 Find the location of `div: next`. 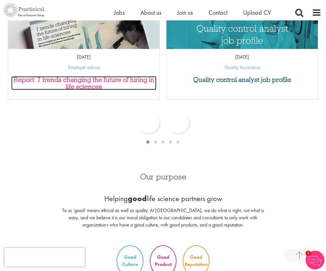

div: next is located at coordinates (178, 123).